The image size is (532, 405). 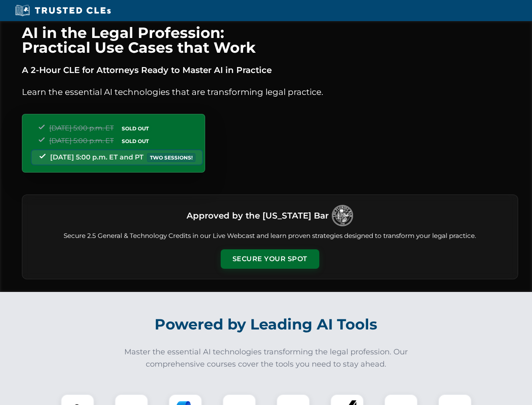 I want to click on img: Logo, so click(x=342, y=215).